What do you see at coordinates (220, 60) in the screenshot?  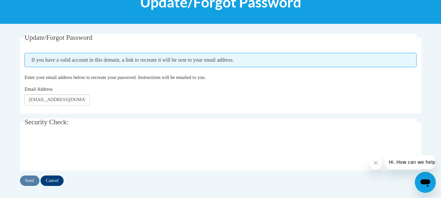 I see `span: If you have a valid account in this domain, a link to recreate it will be sent to your email addr...` at bounding box center [220, 60].